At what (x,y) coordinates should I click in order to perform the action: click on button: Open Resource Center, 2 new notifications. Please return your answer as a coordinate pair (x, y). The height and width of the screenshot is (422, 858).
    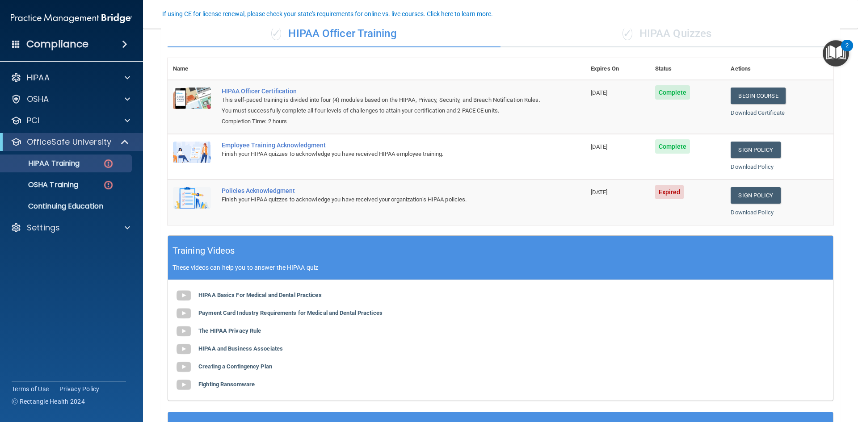
    Looking at the image, I should click on (835, 53).